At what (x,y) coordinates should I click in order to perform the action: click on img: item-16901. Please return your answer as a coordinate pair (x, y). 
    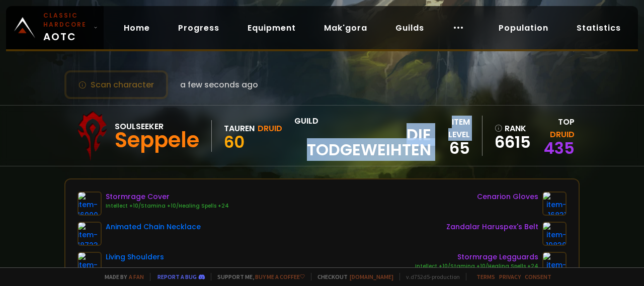
    Looking at the image, I should click on (554, 264).